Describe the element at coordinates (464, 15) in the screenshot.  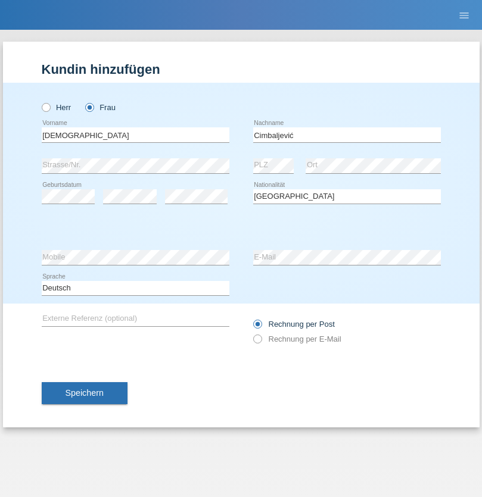
I see `a: menu` at that location.